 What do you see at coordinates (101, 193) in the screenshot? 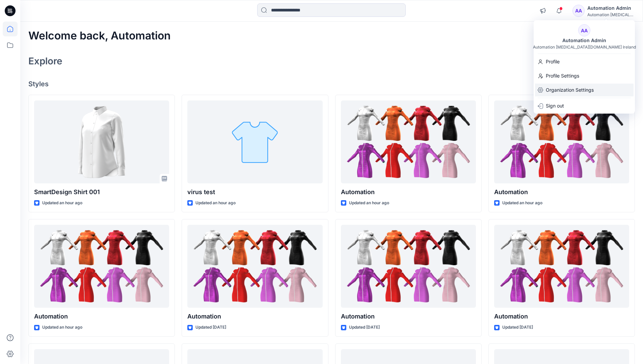
I see `p: SmartDesign Shirt 001` at bounding box center [101, 193].